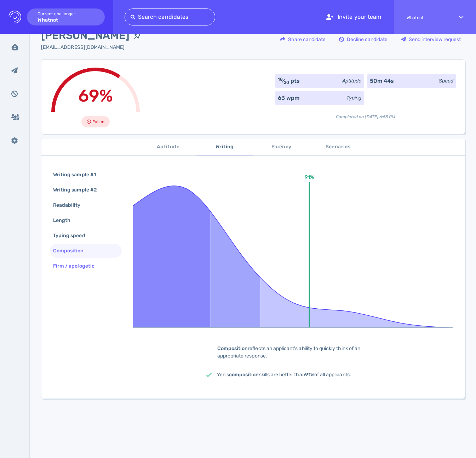 The width and height of the screenshot is (476, 458). Describe the element at coordinates (354, 97) in the screenshot. I see `div: Typing` at that location.